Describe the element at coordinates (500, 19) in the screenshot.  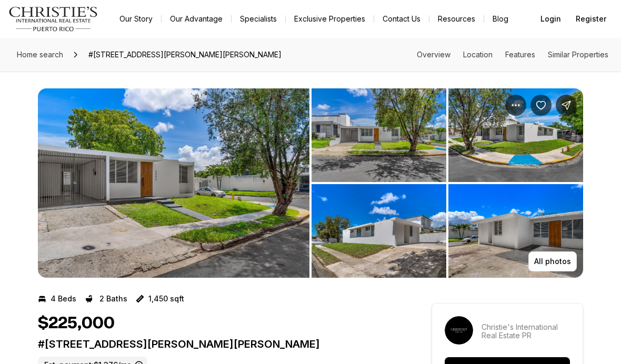
I see `a: Blog` at that location.